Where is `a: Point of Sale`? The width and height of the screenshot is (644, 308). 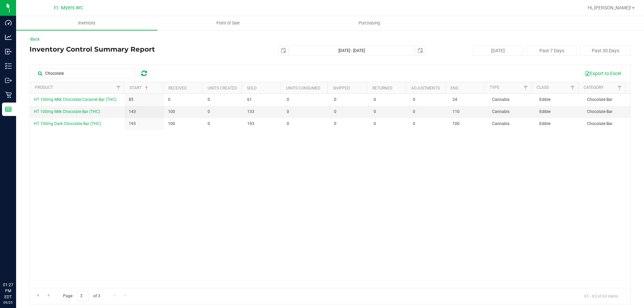 a: Point of Sale is located at coordinates (228, 23).